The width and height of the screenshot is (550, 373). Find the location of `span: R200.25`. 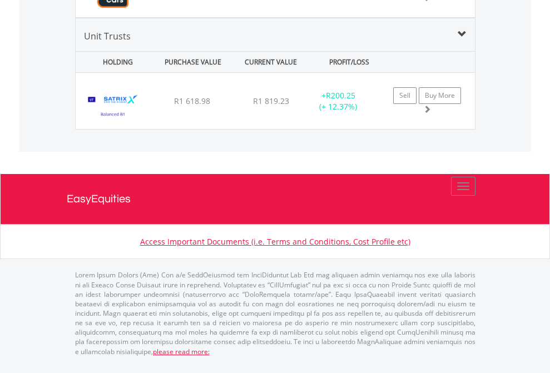

span: R200.25 is located at coordinates (341, 95).